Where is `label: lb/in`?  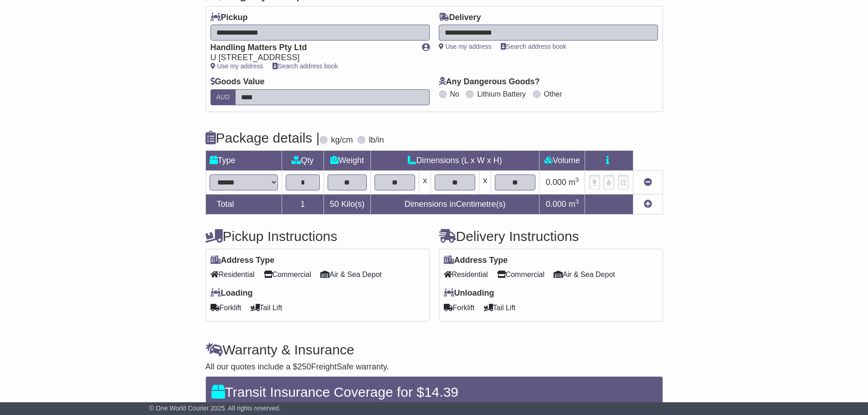 label: lb/in is located at coordinates (376, 141).